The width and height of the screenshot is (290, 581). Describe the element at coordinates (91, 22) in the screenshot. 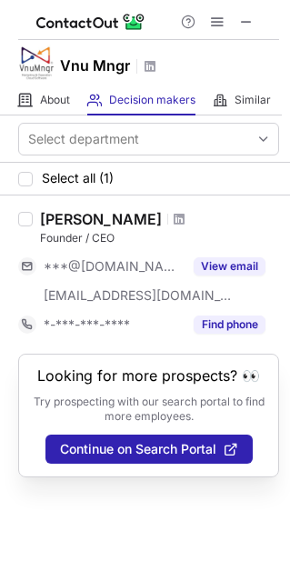

I see `img: ContactOut v5.3.10` at that location.